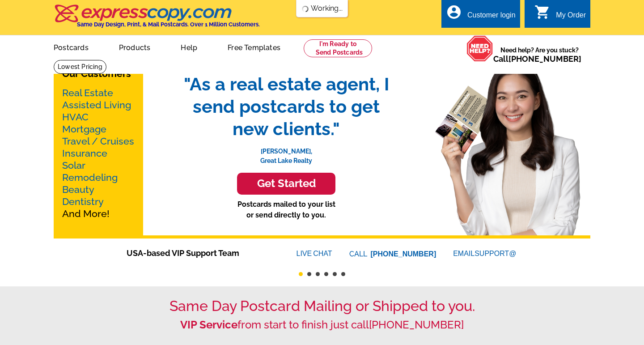  I want to click on p: And More!, so click(99, 153).